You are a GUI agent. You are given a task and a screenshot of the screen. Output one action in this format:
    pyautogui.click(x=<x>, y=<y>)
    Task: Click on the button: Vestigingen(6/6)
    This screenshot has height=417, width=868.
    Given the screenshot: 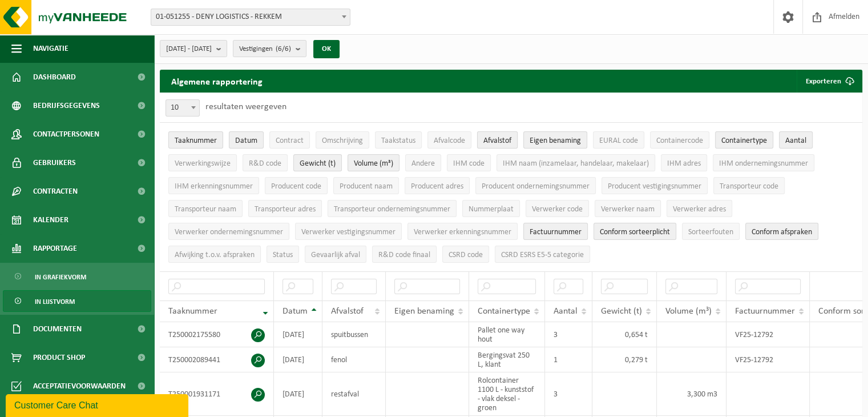 What is the action you would take?
    pyautogui.click(x=269, y=49)
    